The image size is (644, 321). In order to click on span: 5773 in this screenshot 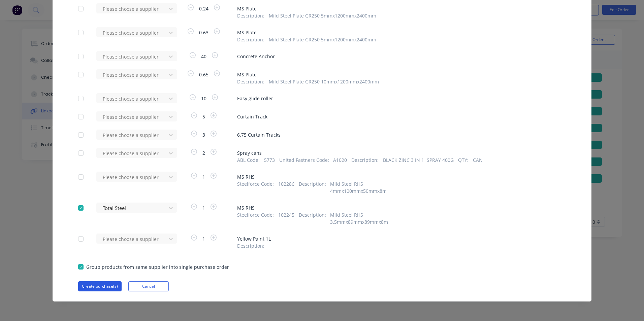, I will do `click(269, 160)`.